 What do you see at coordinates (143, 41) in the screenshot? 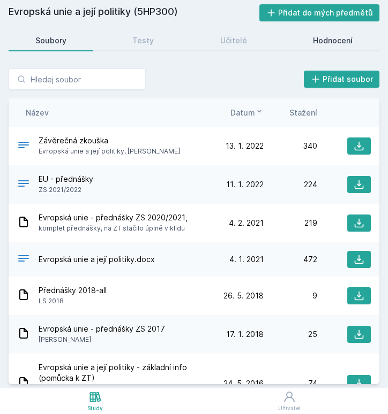
I see `div: Testy` at bounding box center [143, 41].